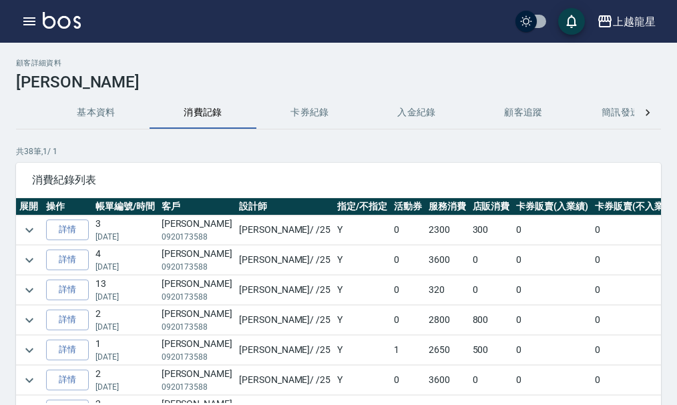  I want to click on h2: 顧客詳細資料, so click(339, 63).